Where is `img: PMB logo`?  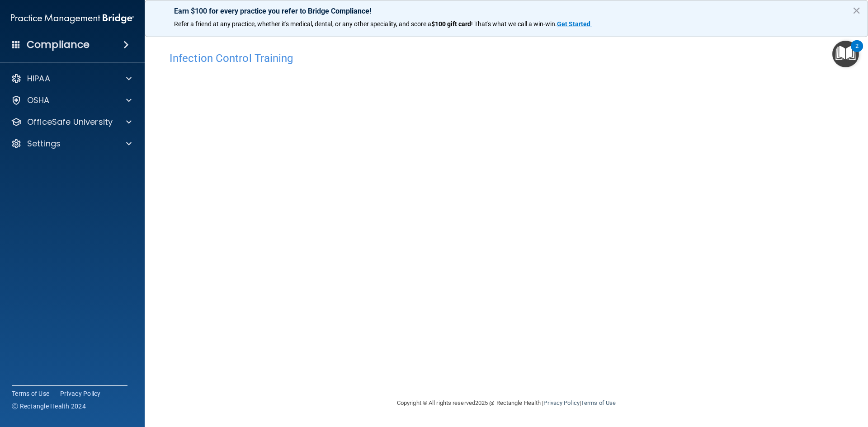
img: PMB logo is located at coordinates (72, 19).